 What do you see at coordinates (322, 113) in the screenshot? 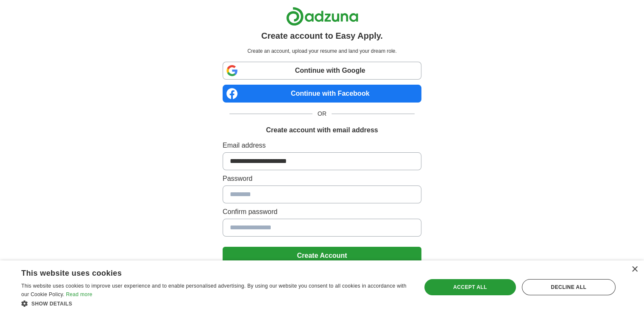
I see `span: OR` at bounding box center [322, 113].